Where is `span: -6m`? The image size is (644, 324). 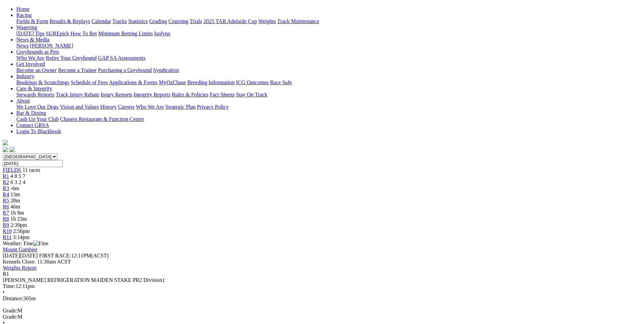
span: -6m is located at coordinates (15, 188).